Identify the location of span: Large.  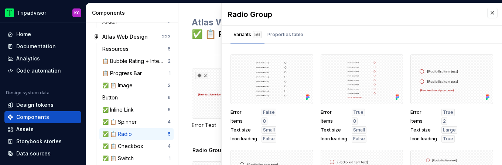
(449, 130).